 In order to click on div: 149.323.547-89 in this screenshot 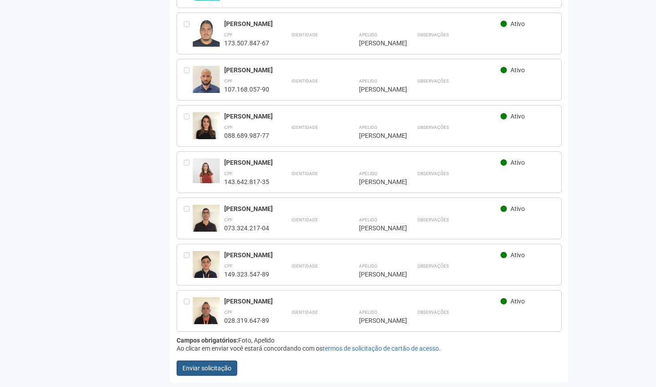, I will do `click(247, 274)`.